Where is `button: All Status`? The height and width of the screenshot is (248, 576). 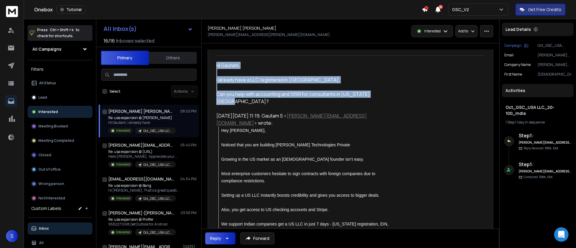
button: All Status is located at coordinates (60, 83).